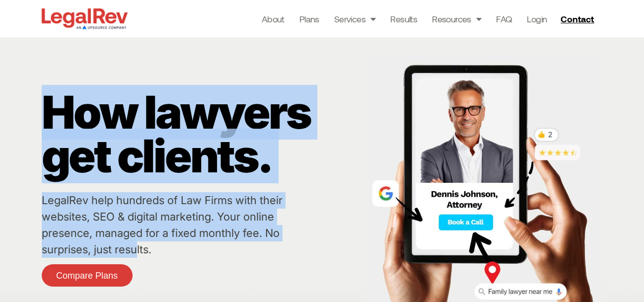 Image resolution: width=644 pixels, height=302 pixels. I want to click on a: Compare Plans, so click(87, 275).